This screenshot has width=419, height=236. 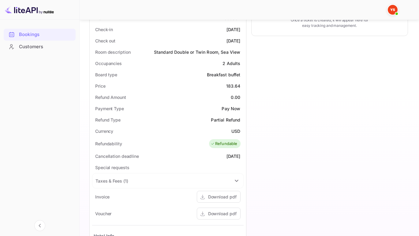 What do you see at coordinates (117, 156) in the screenshot?
I see `div: Cancellation deadline` at bounding box center [117, 156].